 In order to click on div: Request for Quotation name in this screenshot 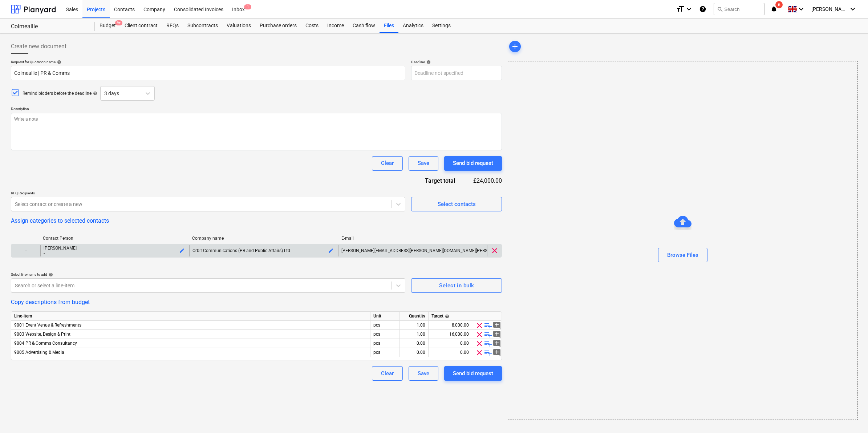, I will do `click(208, 62)`.